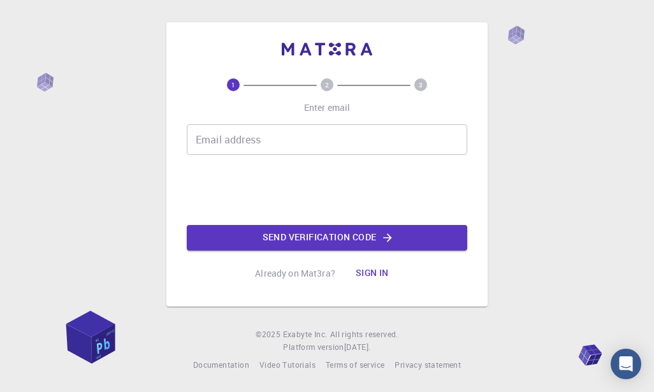 The image size is (654, 392). I want to click on a: Privacy statement, so click(427, 365).